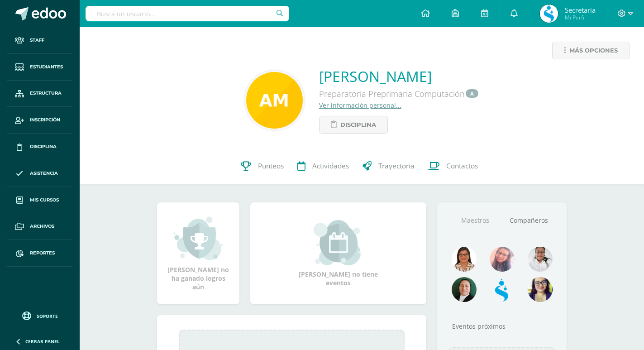  Describe the element at coordinates (338, 243) in the screenshot. I see `img: event_small.png` at that location.